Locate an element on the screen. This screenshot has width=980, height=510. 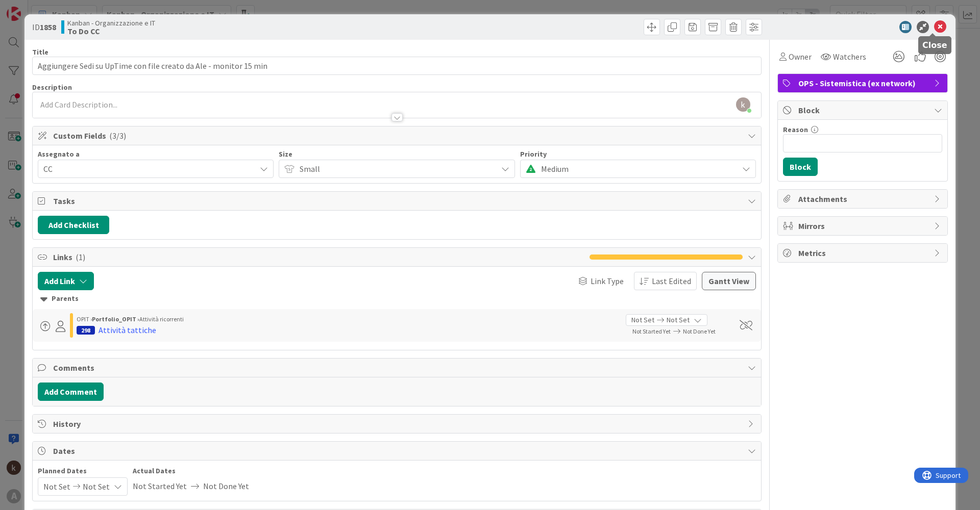
span: Owner is located at coordinates (800, 56).